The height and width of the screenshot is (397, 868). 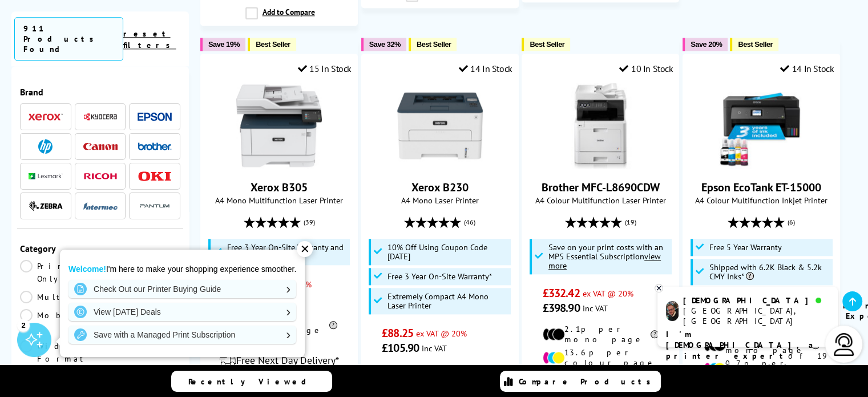 What do you see at coordinates (279, 126) in the screenshot?
I see `img: Xerox B305` at bounding box center [279, 126].